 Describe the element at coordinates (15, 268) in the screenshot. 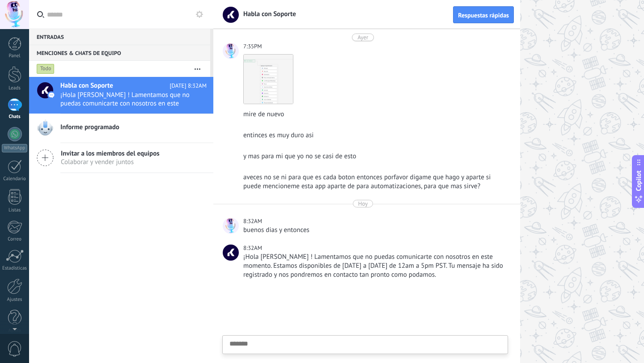

I see `div: Estadísticas` at that location.